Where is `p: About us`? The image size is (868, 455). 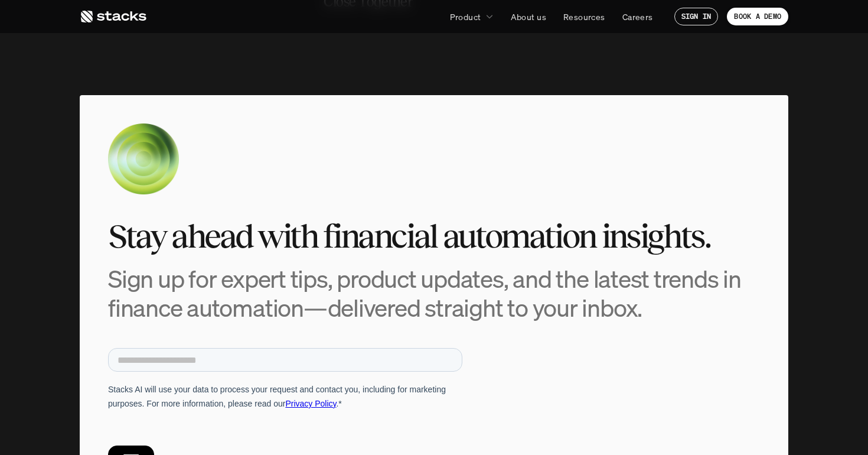
p: About us is located at coordinates (528, 17).